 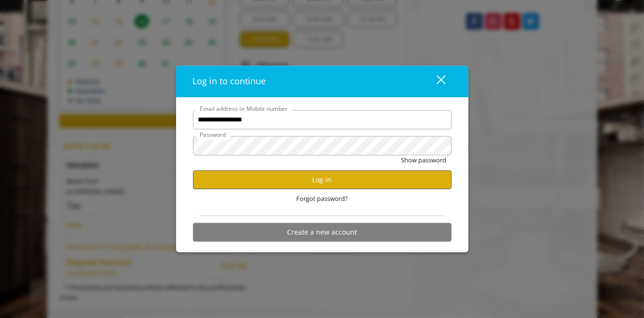 What do you see at coordinates (213, 135) in the screenshot?
I see `label: Password` at bounding box center [213, 135].